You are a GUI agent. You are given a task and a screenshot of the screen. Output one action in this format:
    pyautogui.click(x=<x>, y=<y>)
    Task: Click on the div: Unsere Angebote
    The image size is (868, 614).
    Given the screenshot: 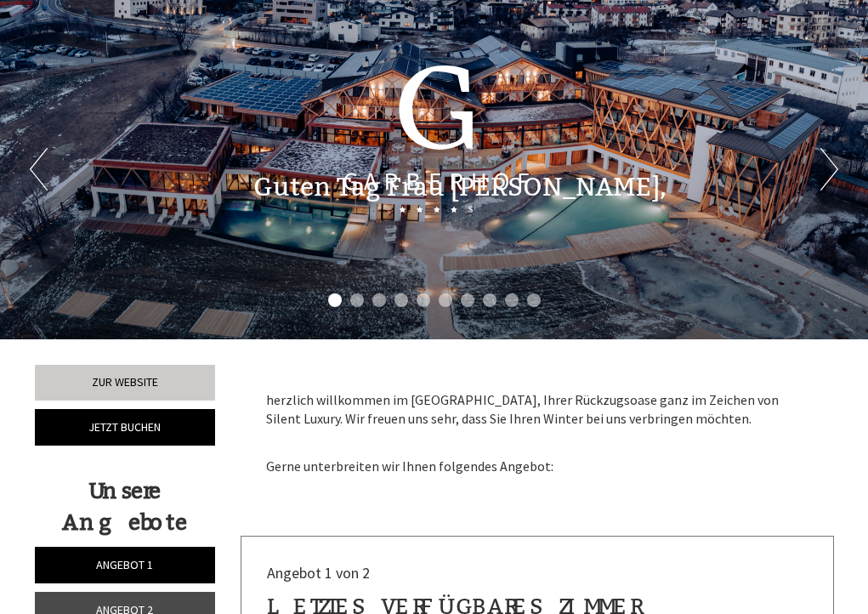 What is the action you would take?
    pyautogui.click(x=125, y=507)
    